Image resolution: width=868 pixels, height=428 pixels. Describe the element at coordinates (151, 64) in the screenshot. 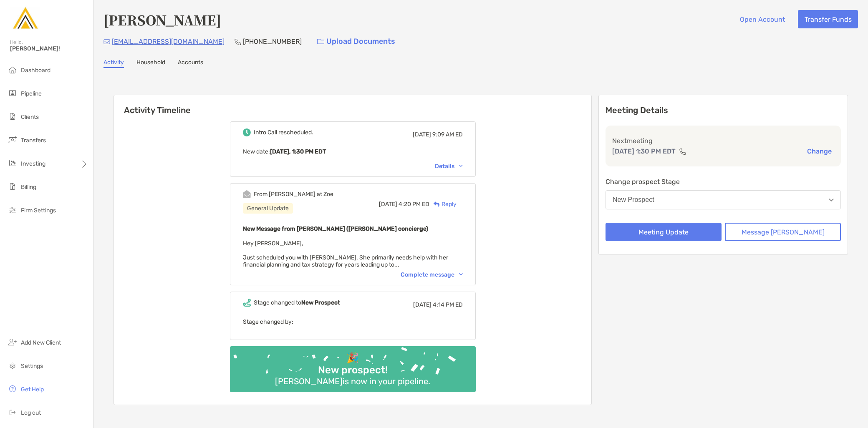

I see `a: Household` at that location.